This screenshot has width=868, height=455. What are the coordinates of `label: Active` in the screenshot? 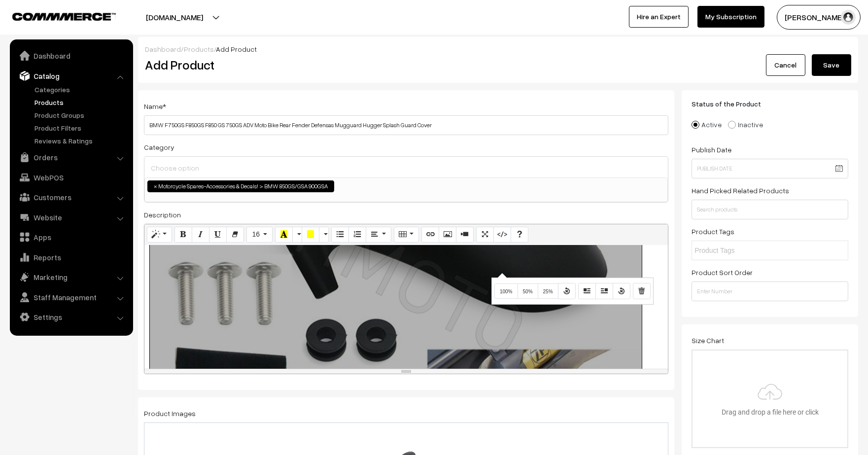 It's located at (707, 125).